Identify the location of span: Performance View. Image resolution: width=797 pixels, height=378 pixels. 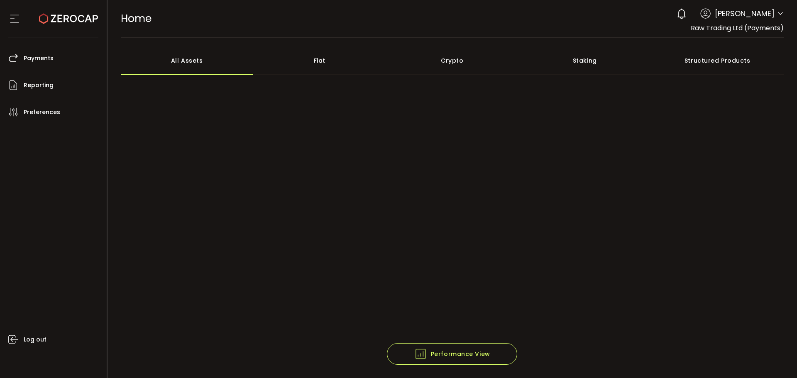
(452, 354).